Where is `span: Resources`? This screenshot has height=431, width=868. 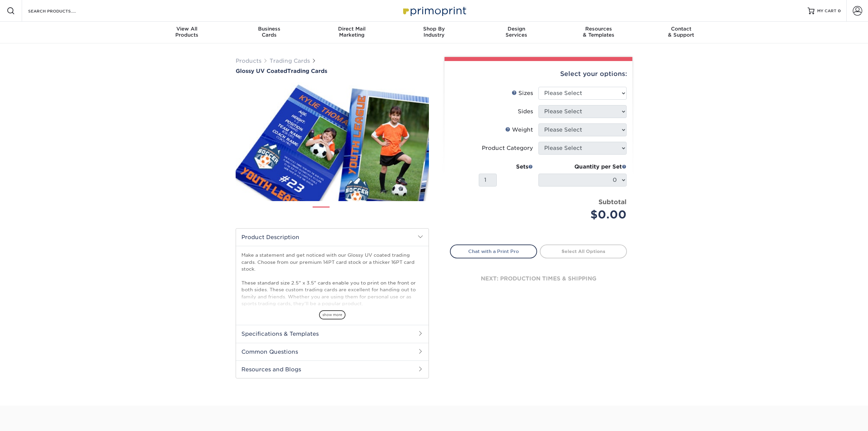
span: Resources is located at coordinates (598, 29).